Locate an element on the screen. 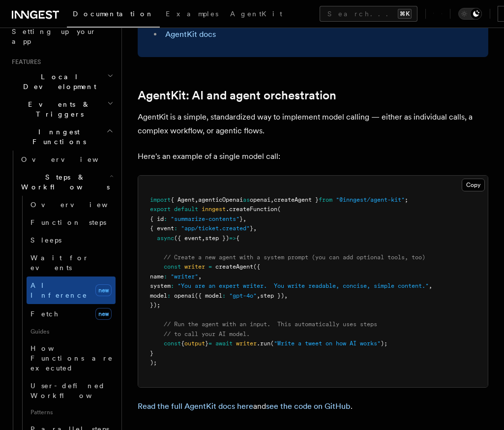 This screenshot has height=430, width=504. a: AgentKit is located at coordinates (256, 15).